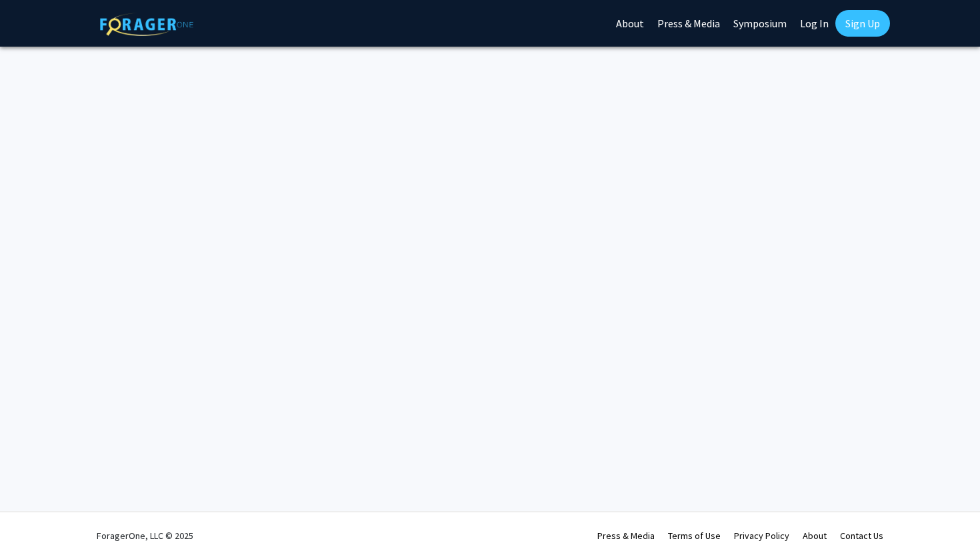 The height and width of the screenshot is (559, 980). I want to click on img: ForagerOne Logo, so click(147, 24).